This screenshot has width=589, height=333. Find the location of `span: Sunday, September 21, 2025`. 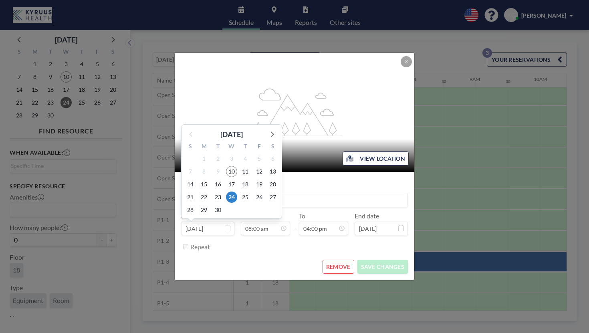

span: Sunday, September 21, 2025 is located at coordinates (190, 197).